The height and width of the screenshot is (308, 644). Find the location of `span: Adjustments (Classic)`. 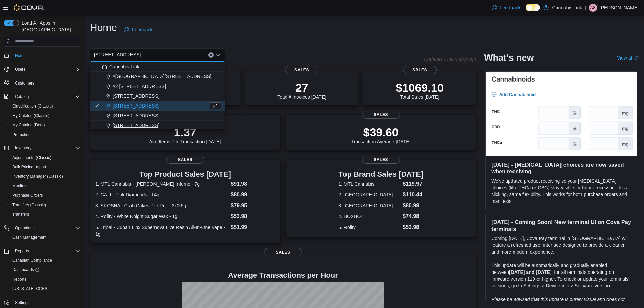

span: Adjustments (Classic) is located at coordinates (45, 157).